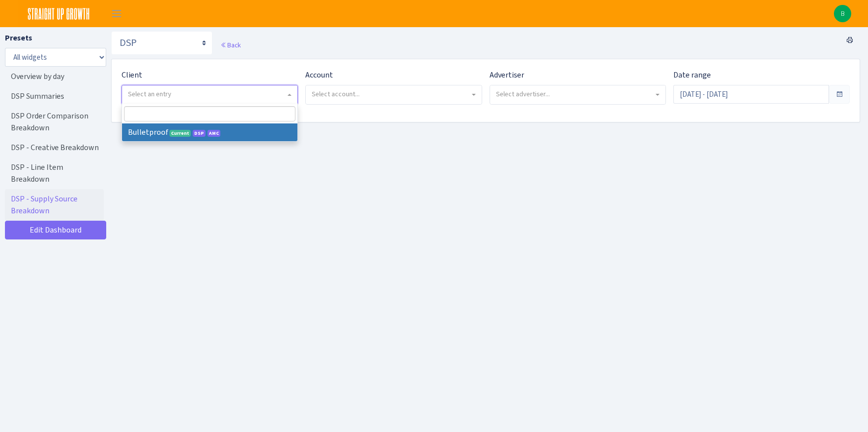 This screenshot has width=868, height=432. Describe the element at coordinates (231, 45) in the screenshot. I see `a: Back` at that location.